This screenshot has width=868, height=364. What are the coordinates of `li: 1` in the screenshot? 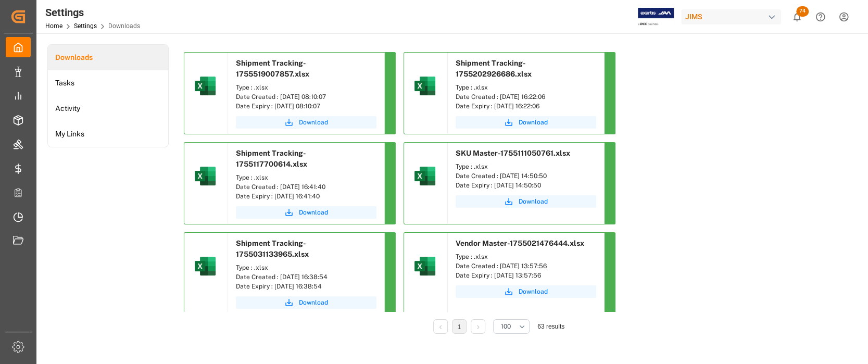 It's located at (459, 327).